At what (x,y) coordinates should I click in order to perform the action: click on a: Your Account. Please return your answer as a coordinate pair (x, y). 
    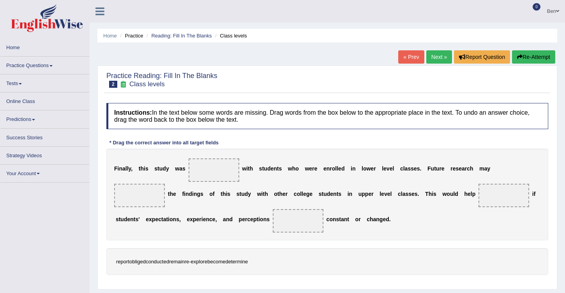
    Looking at the image, I should click on (45, 172).